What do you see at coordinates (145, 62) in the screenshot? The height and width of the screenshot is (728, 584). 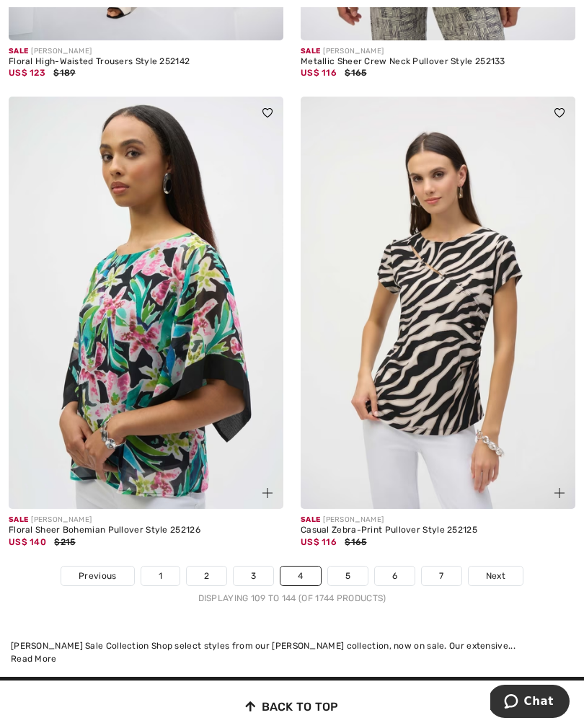 I see `div: Floral High-Waisted Trousers Style 252142` at bounding box center [145, 62].